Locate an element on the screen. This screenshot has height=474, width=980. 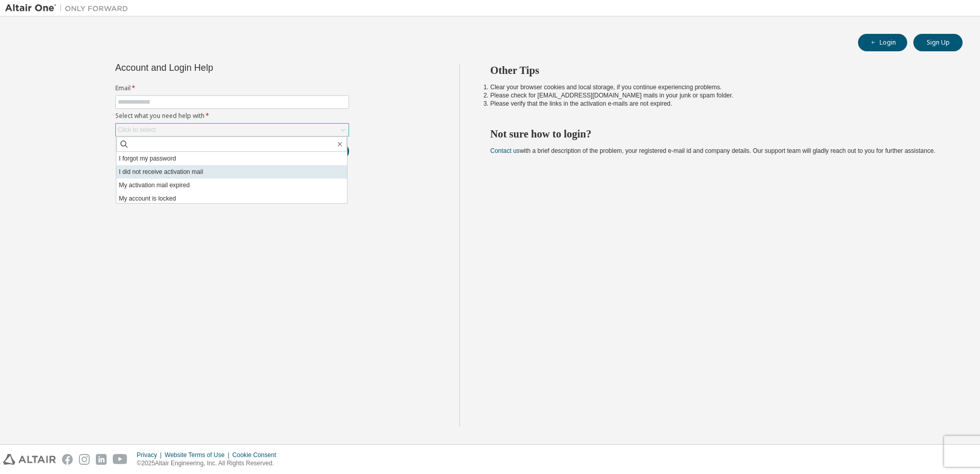
li: Please verify that the links in the activation e-mails are not expired. is located at coordinates (718, 103).